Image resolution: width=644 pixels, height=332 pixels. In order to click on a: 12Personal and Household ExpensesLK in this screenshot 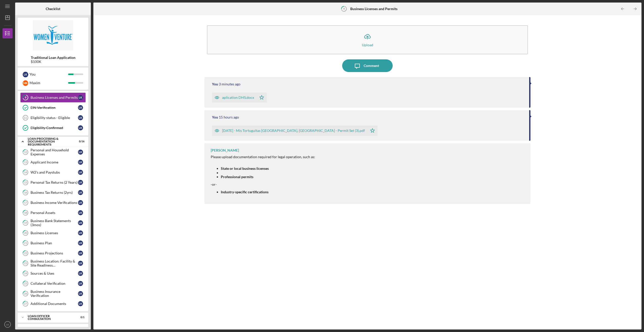, I will do `click(53, 152)`.